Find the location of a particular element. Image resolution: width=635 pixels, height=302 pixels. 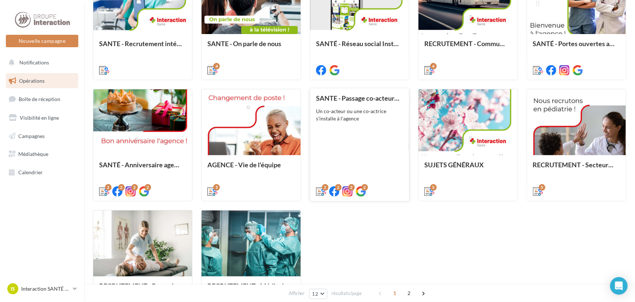

div: SUJETS GÉNÉRAUX is located at coordinates (468, 168).